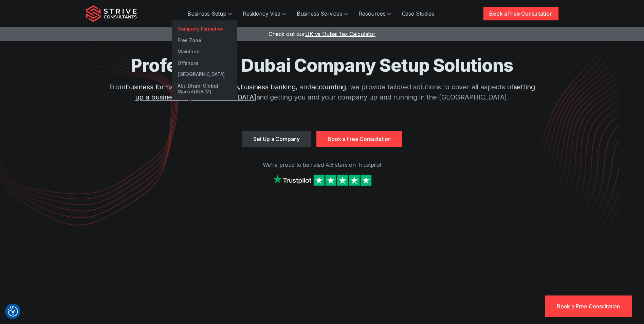  I want to click on a: Mainland, so click(205, 52).